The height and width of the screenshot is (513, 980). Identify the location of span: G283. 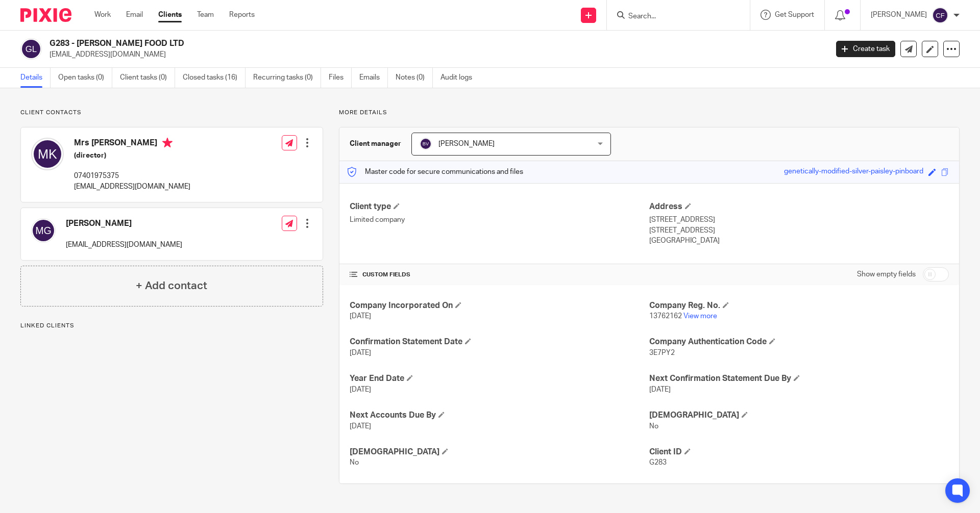
(658, 462).